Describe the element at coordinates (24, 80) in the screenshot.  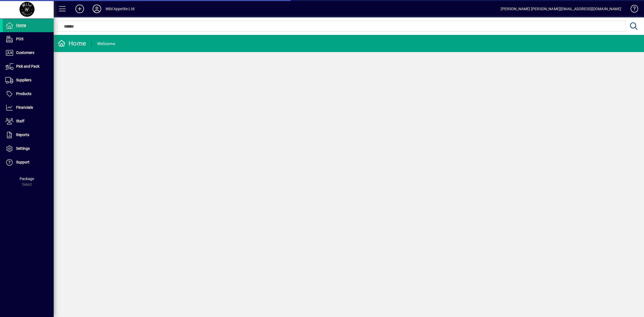
I see `span: Suppliers` at that location.